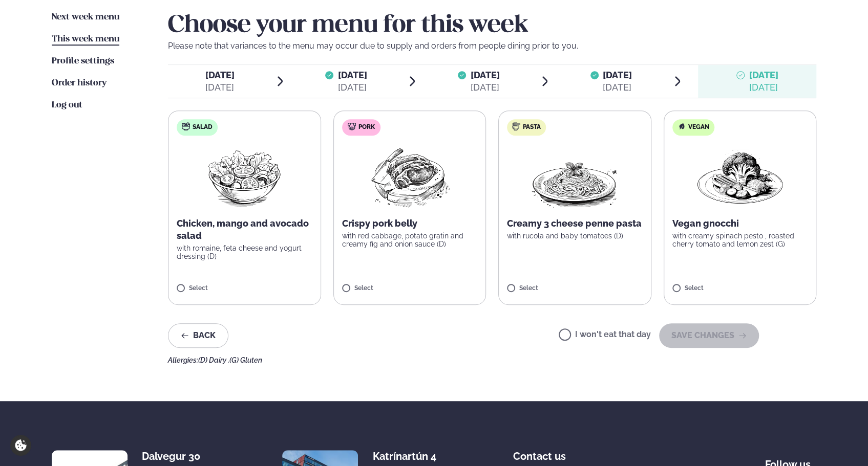 Image resolution: width=868 pixels, height=466 pixels. What do you see at coordinates (20, 445) in the screenshot?
I see `a: Cookie settings` at bounding box center [20, 445].